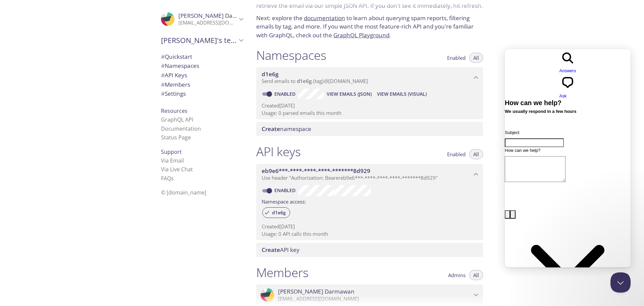 Image resolution: width=644 pixels, height=306 pixels. What do you see at coordinates (173, 160) in the screenshot?
I see `a: Via Email` at bounding box center [173, 160].